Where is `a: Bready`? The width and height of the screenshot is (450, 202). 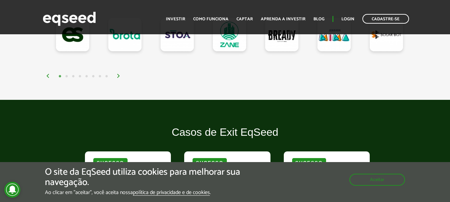 a: Bready is located at coordinates (282, 35).